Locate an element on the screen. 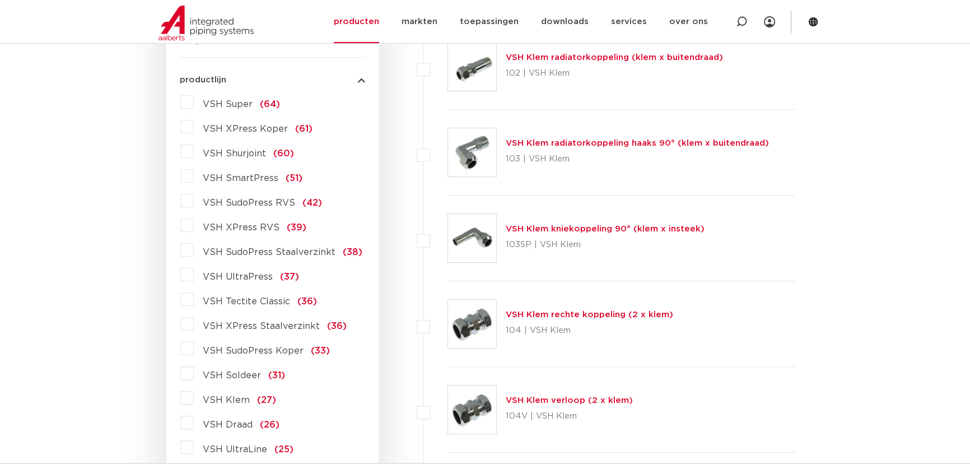 The height and width of the screenshot is (464, 970). p: 103 | VSH Klem is located at coordinates (637, 159).